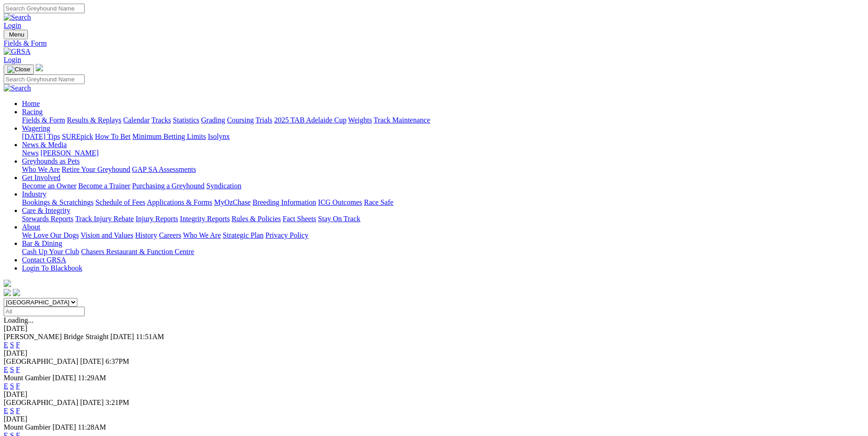  I want to click on a: Care & Integrity, so click(46, 210).